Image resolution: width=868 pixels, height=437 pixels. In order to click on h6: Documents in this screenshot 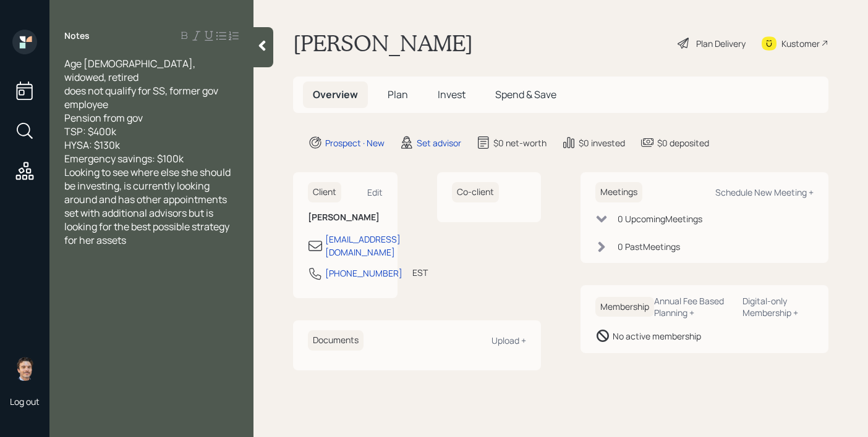, I will do `click(336, 340)`.